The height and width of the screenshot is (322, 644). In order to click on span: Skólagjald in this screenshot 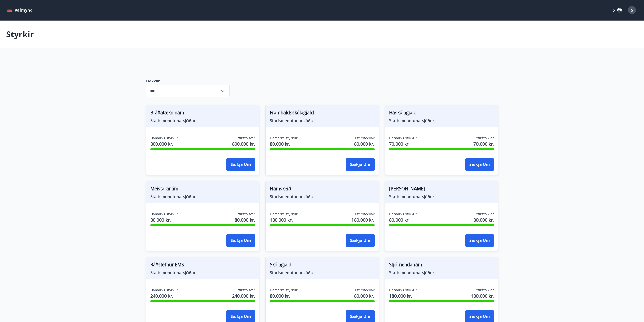, I will do `click(322, 266)`.